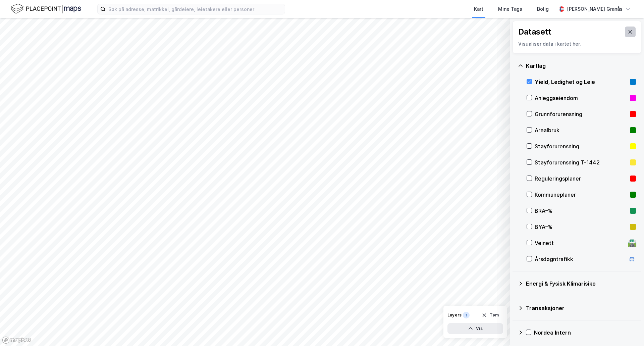 The height and width of the screenshot is (346, 644). I want to click on img: logo.f888ab2527a4732fd821a326f86c7f29.svg, so click(46, 8).